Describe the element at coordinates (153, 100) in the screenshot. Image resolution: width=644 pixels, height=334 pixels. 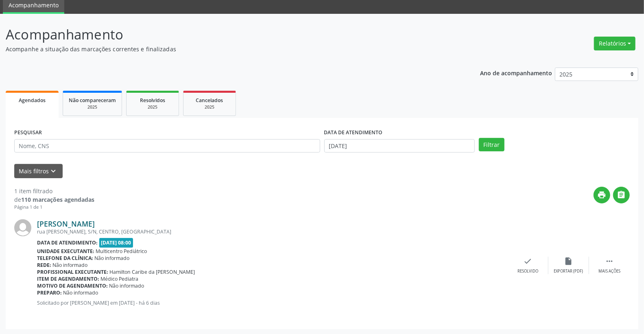
I see `span: Resolvidos` at that location.